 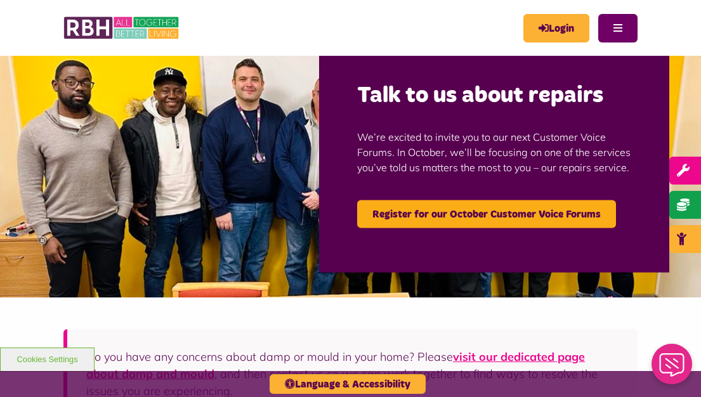 I want to click on a: MyRBH, so click(x=557, y=28).